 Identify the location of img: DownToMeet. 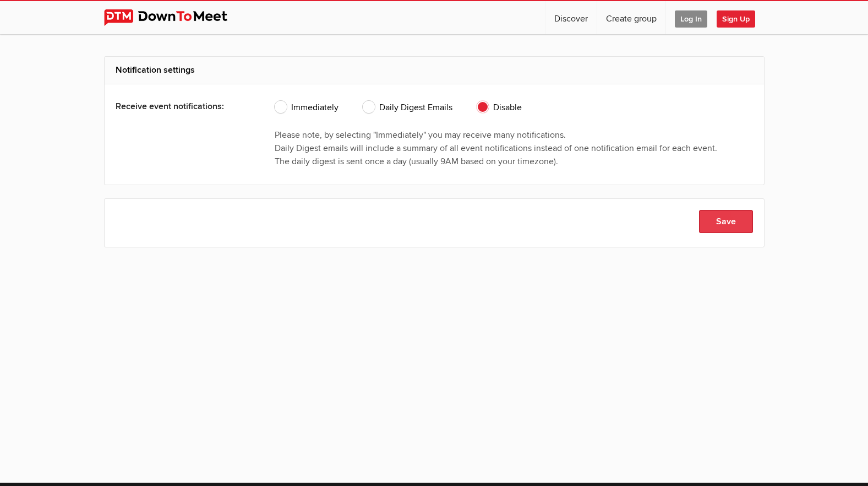
(174, 18).